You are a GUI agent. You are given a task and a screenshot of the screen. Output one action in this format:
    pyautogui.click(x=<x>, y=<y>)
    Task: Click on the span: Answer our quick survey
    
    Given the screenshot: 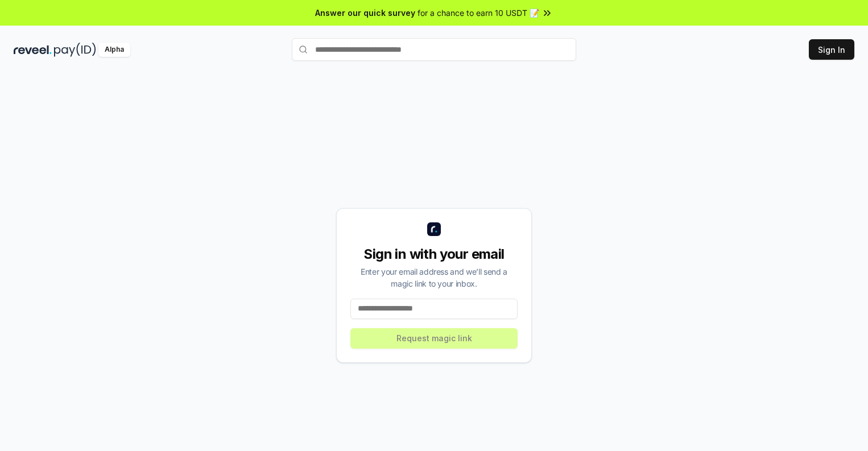 What is the action you would take?
    pyautogui.click(x=366, y=13)
    